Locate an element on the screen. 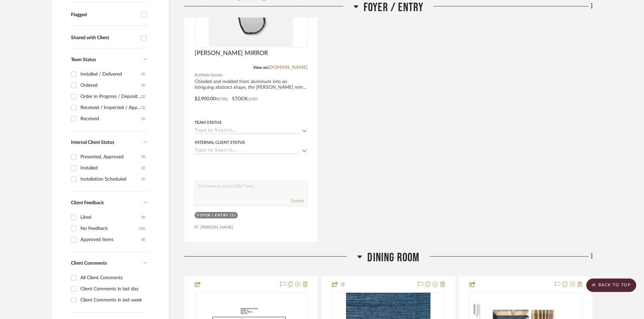 The width and height of the screenshot is (644, 319). div: Shared with Client is located at coordinates (104, 37).